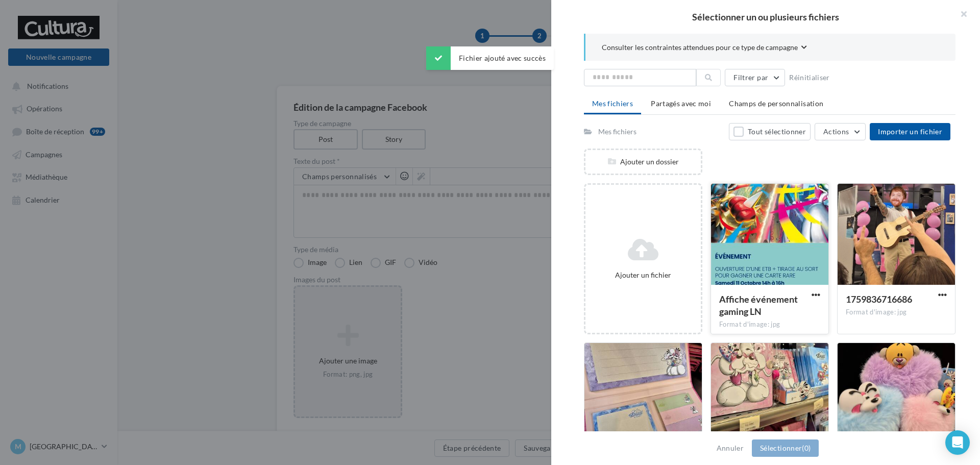 The height and width of the screenshot is (465, 980). I want to click on span: Actions, so click(836, 131).